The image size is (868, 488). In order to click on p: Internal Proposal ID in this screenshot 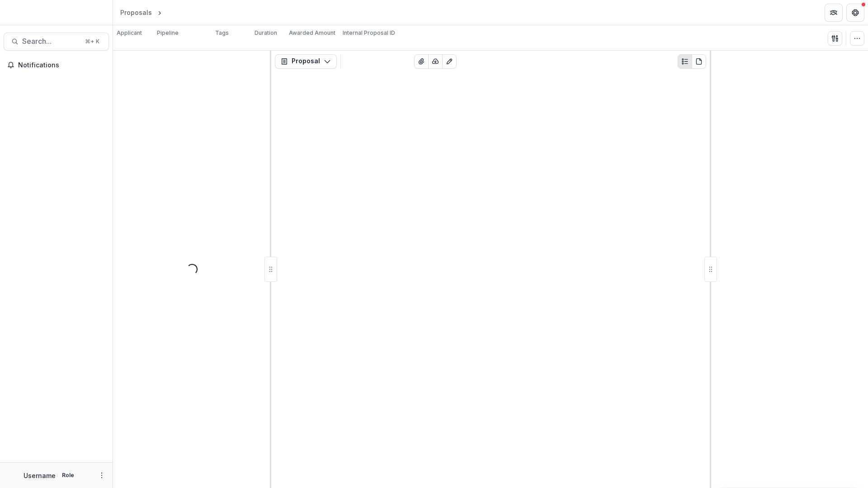, I will do `click(369, 33)`.